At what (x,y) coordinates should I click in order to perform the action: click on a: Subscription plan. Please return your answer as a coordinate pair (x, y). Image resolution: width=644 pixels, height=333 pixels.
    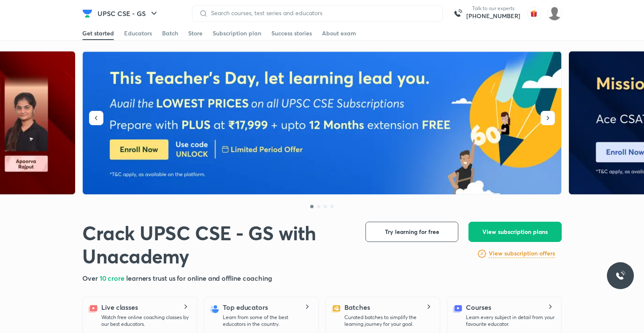
    Looking at the image, I should click on (237, 33).